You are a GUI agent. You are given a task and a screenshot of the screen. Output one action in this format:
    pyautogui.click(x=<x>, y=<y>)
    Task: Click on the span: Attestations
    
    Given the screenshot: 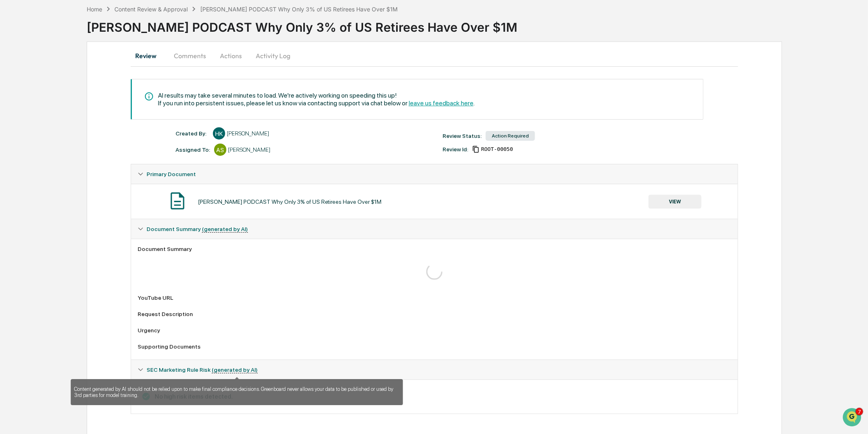 What is the action you would take?
    pyautogui.click(x=84, y=170)
    